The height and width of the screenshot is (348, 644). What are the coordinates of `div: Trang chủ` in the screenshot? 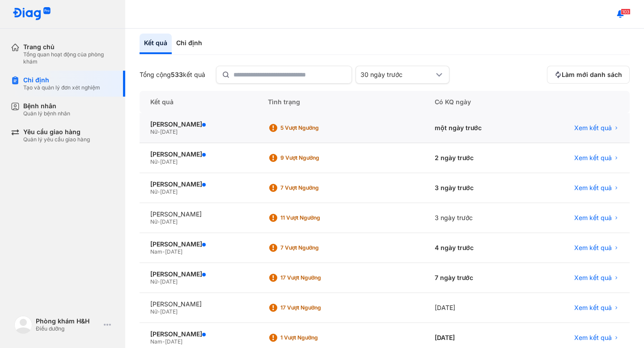 It's located at (69, 47).